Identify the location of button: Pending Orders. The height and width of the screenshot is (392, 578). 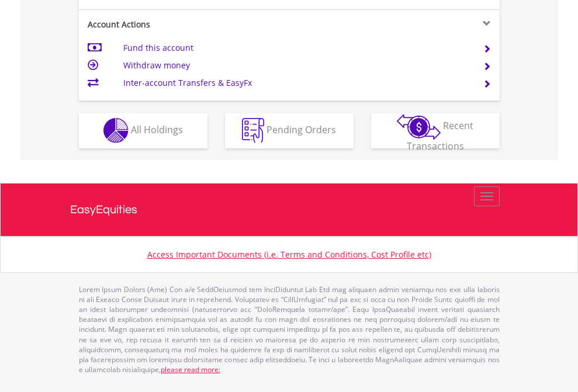
(289, 131).